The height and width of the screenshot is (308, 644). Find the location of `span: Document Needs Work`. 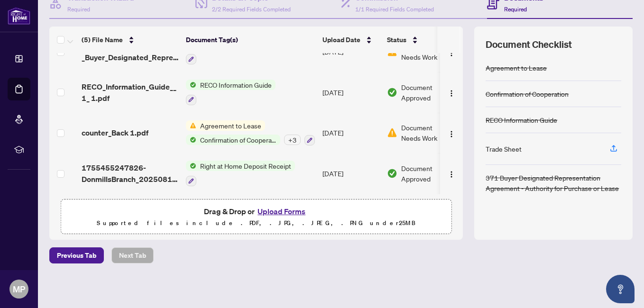

span: Document Needs Work is located at coordinates (426, 133).